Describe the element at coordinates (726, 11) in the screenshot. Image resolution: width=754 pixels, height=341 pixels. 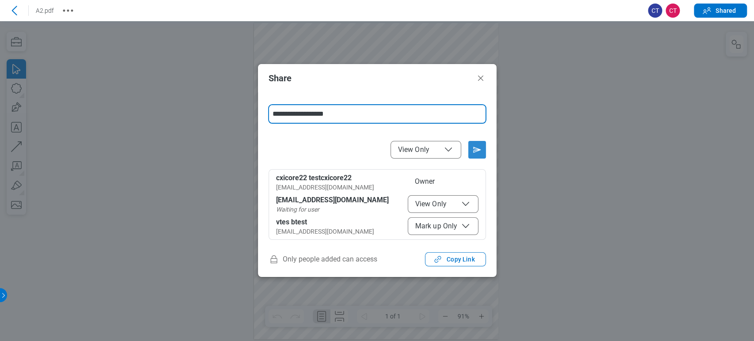
I see `span: Shared` at that location.